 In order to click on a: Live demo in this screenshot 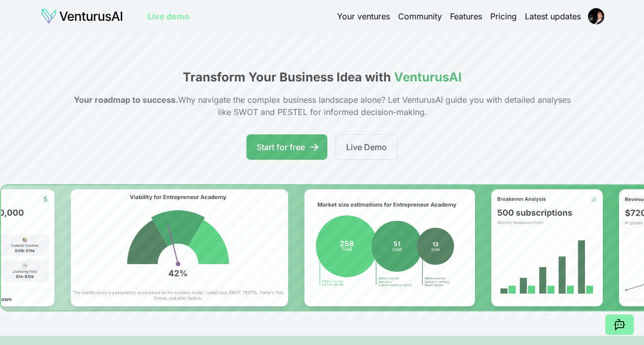, I will do `click(169, 17)`.